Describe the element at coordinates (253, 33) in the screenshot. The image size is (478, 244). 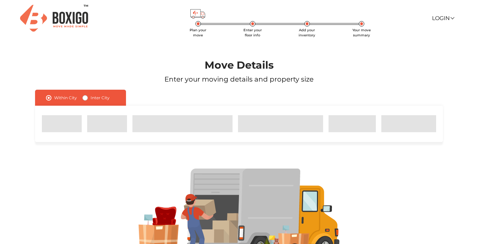
I see `span: Enter your floor info` at that location.